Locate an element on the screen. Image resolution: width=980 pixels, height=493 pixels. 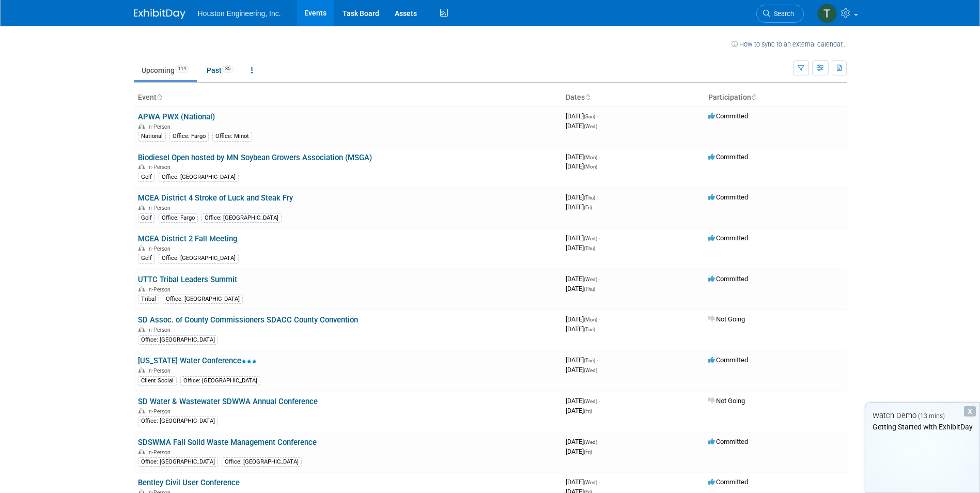
a: How to sync to an external calendar... is located at coordinates (789, 44).